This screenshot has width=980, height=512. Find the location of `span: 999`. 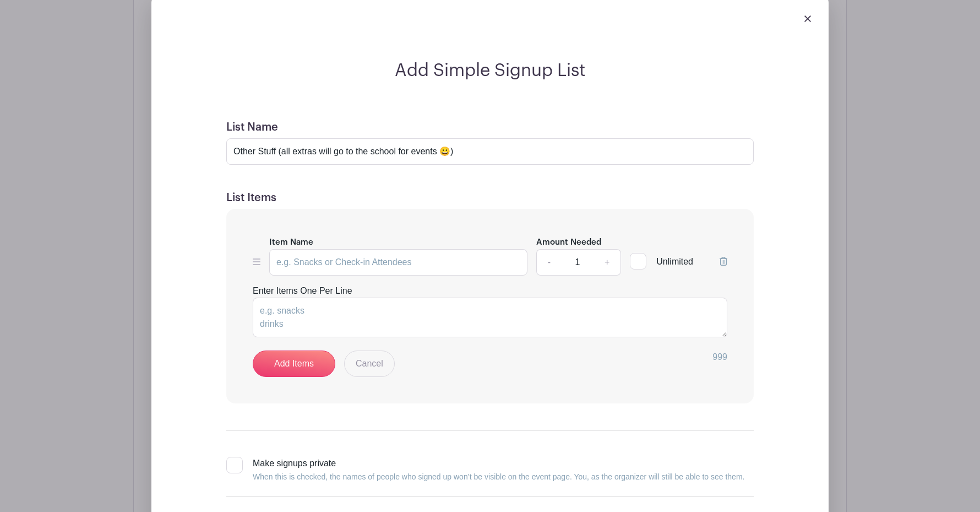

span: 999 is located at coordinates (720, 356).